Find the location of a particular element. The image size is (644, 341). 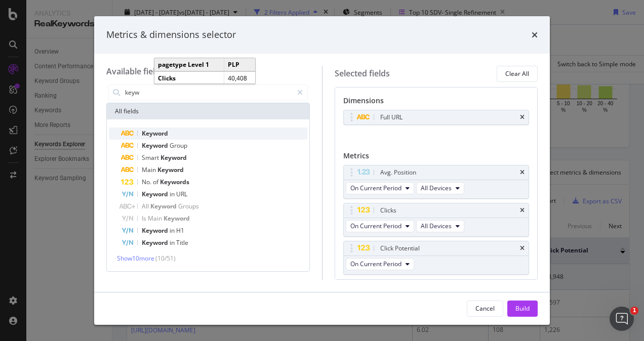

div: ClickstimesOn Current PeriodAll Devices is located at coordinates (437, 220).